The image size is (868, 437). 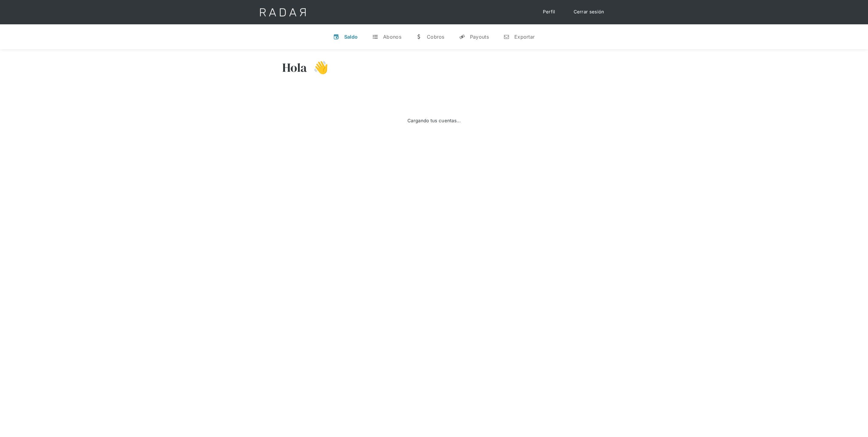 I want to click on div: n, so click(x=506, y=37).